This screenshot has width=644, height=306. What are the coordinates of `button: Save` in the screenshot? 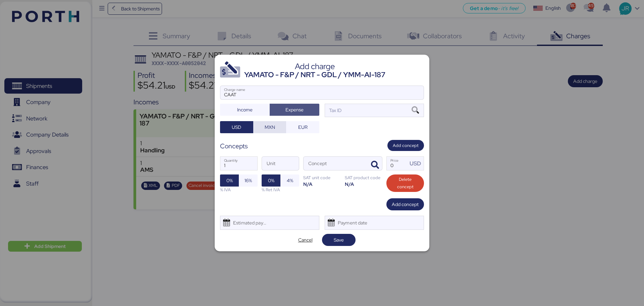 It's located at (339, 240).